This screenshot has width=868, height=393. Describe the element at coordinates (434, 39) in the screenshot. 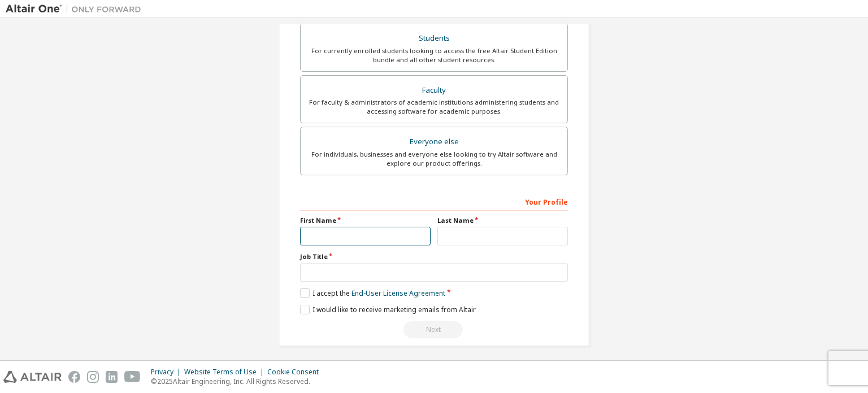

I see `div: Students` at that location.